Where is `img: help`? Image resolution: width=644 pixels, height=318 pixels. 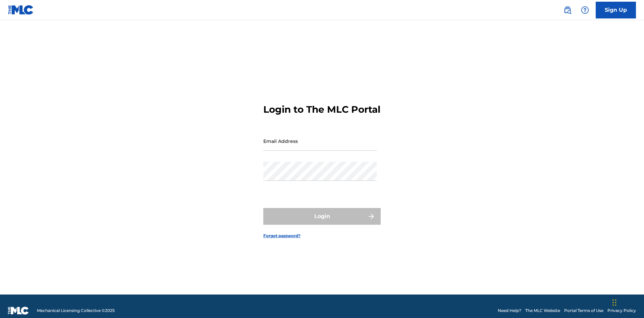 img: help is located at coordinates (585, 10).